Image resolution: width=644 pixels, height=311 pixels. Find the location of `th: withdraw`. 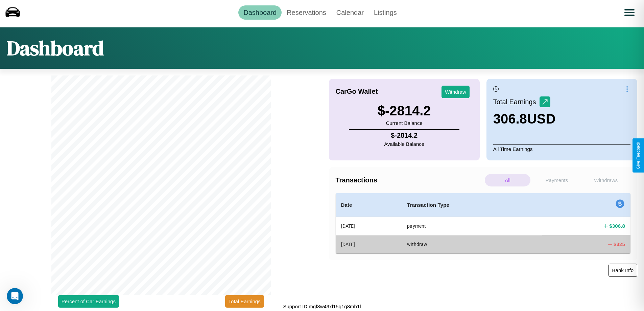

th: withdraw is located at coordinates (472, 244).